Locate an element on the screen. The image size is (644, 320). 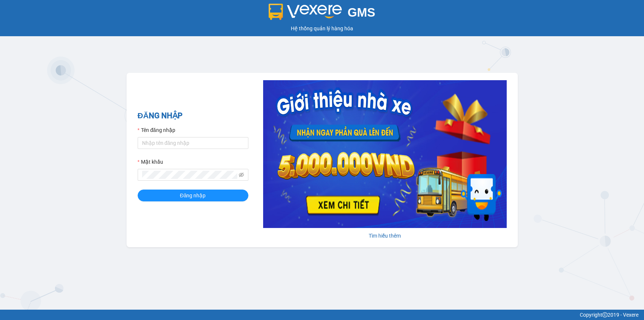
h2: ĐĂNG NHẬP is located at coordinates (193, 116).